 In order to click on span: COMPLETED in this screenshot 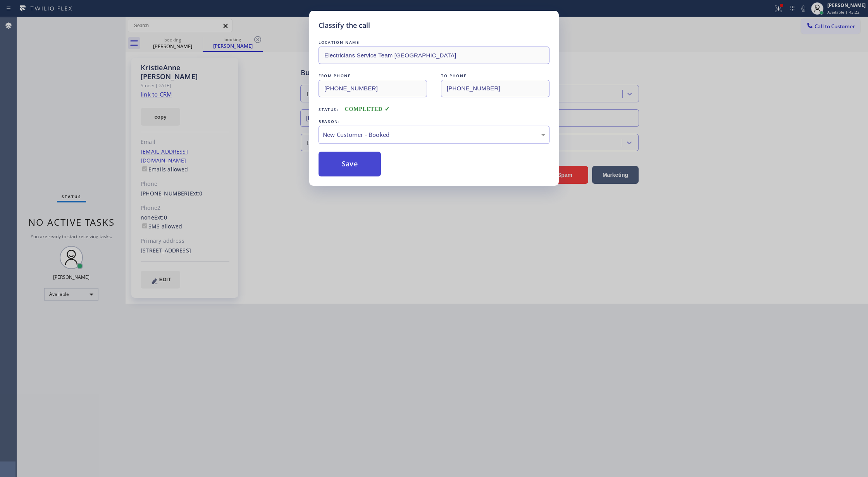, I will do `click(367, 109)`.